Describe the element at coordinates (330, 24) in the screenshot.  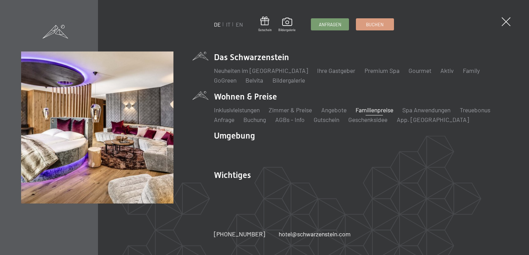
I see `a: Anfragen` at that location.